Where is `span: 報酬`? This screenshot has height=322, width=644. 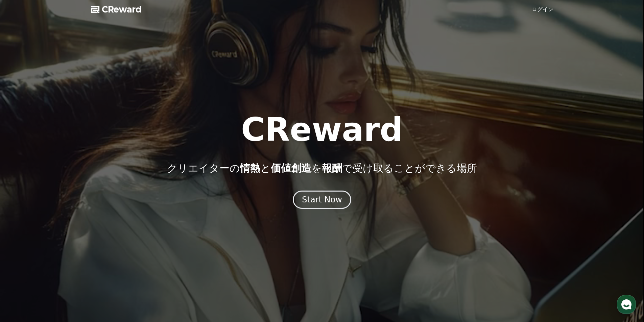
span: 報酬 is located at coordinates (332, 168).